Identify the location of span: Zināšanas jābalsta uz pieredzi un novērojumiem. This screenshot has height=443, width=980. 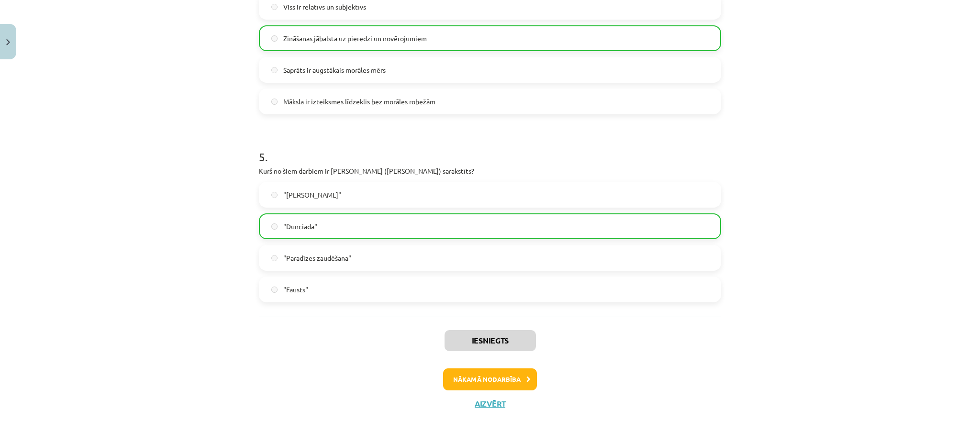
(355, 39).